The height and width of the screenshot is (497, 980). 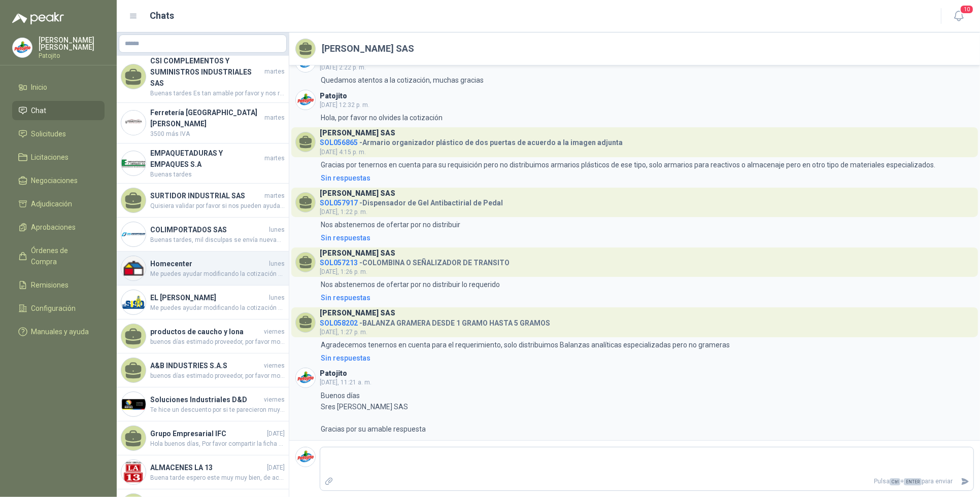 What do you see at coordinates (526, 345) in the screenshot?
I see `p: Agradecemos tenernos en cuenta para el requerimiento, solo distribuimos Balanzas analíticas espec...` at bounding box center [526, 345].